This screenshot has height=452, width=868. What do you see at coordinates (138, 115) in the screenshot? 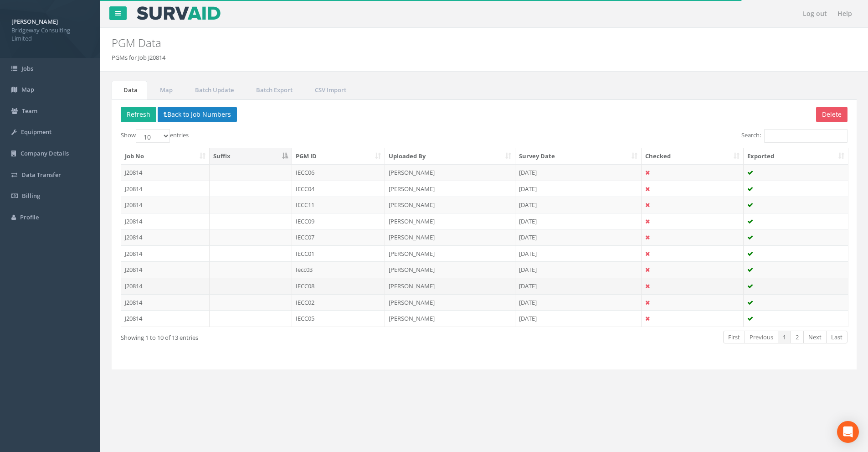
I see `button: Refresh` at bounding box center [138, 115].